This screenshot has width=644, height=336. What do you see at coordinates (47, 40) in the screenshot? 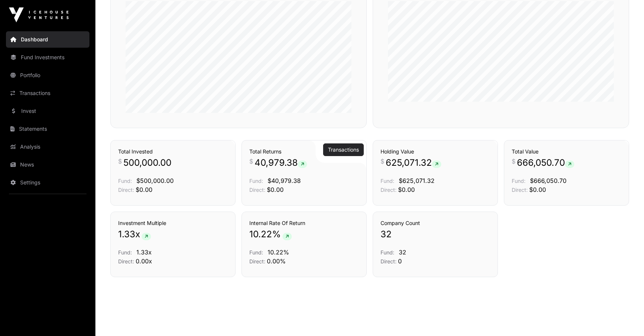
I see `a: Dashboard` at bounding box center [47, 40].